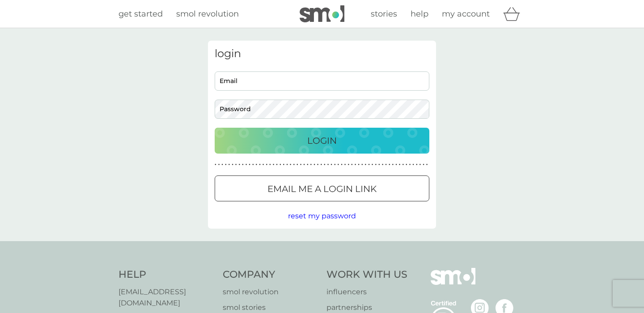 The image size is (644, 313). Describe the element at coordinates (322, 54) in the screenshot. I see `h3: login` at that location.